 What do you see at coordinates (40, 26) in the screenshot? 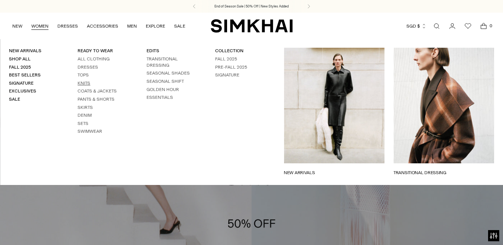
I see `a: WOMEN` at bounding box center [40, 26].